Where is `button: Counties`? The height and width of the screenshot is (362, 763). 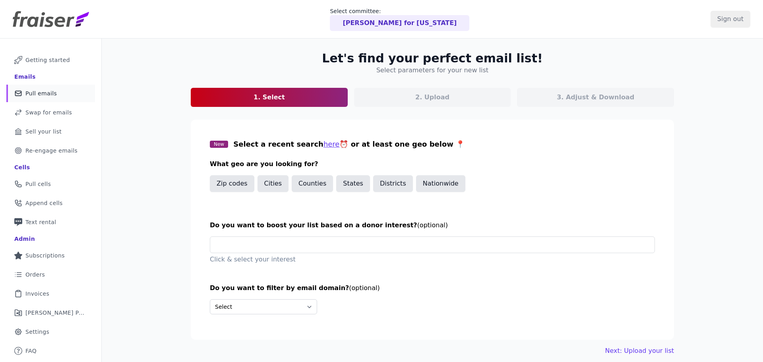
button: Counties is located at coordinates (312, 184).